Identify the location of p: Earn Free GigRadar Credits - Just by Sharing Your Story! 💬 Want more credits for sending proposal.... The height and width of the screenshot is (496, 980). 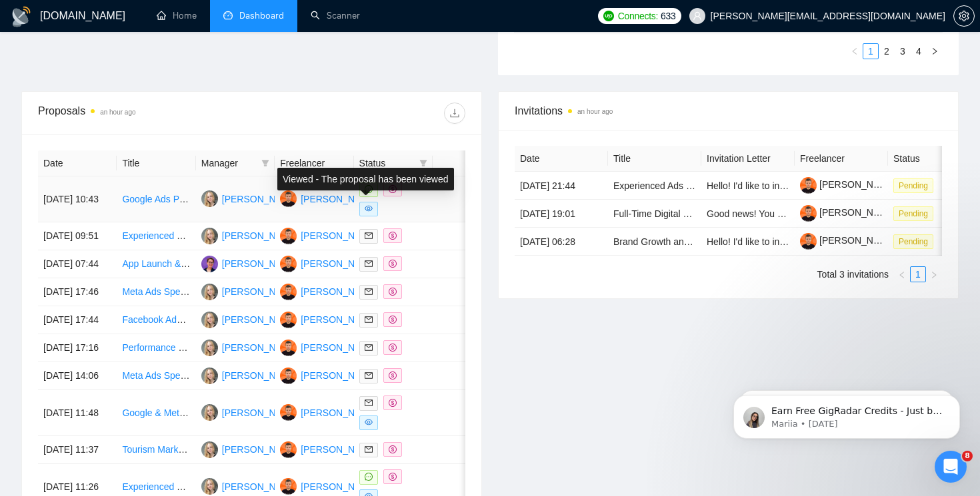
(144, 44).